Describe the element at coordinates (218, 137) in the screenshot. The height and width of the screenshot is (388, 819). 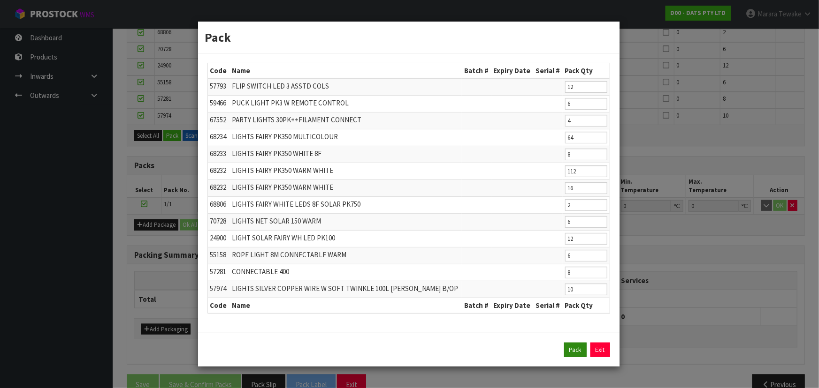
I see `span: 68234` at that location.